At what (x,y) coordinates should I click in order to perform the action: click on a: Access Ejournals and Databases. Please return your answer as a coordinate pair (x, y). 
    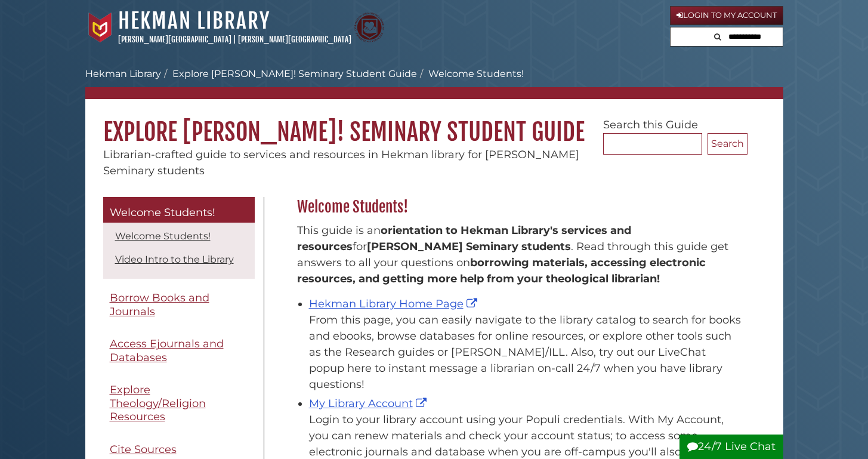
    Looking at the image, I should click on (179, 350).